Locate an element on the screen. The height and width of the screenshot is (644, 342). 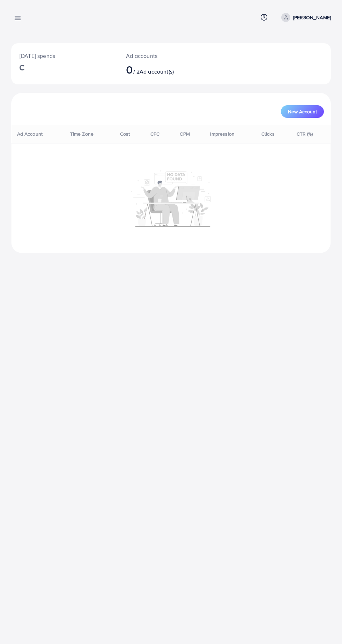
span: 0 is located at coordinates (129, 69).